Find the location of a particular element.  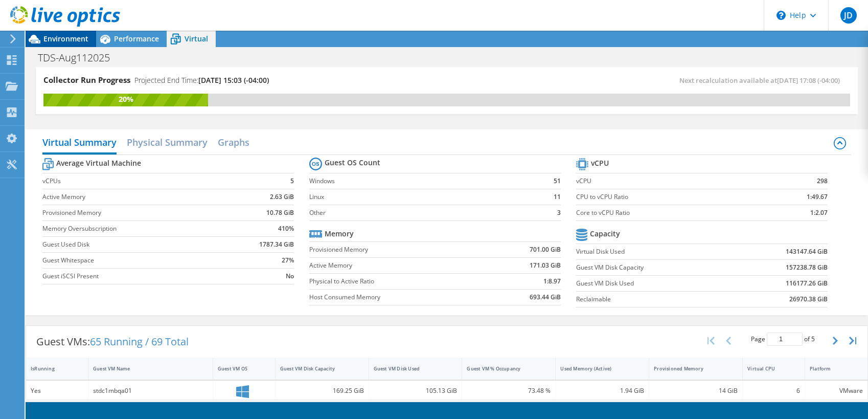

div: Guest VM % Occupancy is located at coordinates (503, 368).